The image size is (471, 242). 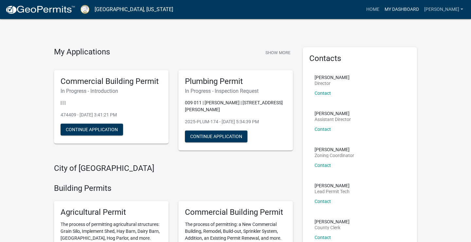 What do you see at coordinates (278, 52) in the screenshot?
I see `button: Show More` at bounding box center [278, 52].